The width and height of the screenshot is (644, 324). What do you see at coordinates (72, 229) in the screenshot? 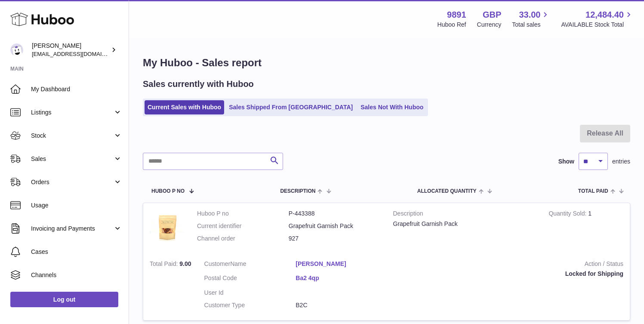
I see `span: Invoicing and Payments` at bounding box center [72, 229].